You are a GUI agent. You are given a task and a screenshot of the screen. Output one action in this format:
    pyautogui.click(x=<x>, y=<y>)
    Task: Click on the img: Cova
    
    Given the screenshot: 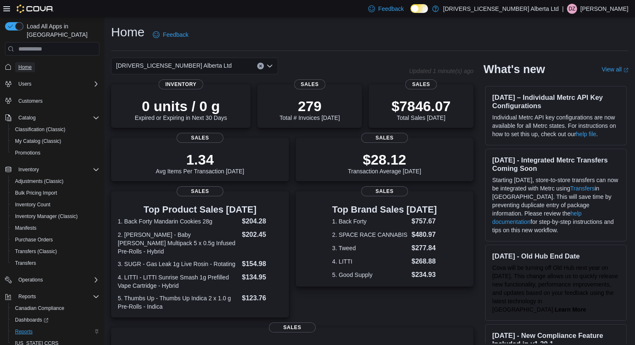 What is the action you would take?
    pyautogui.click(x=35, y=9)
    